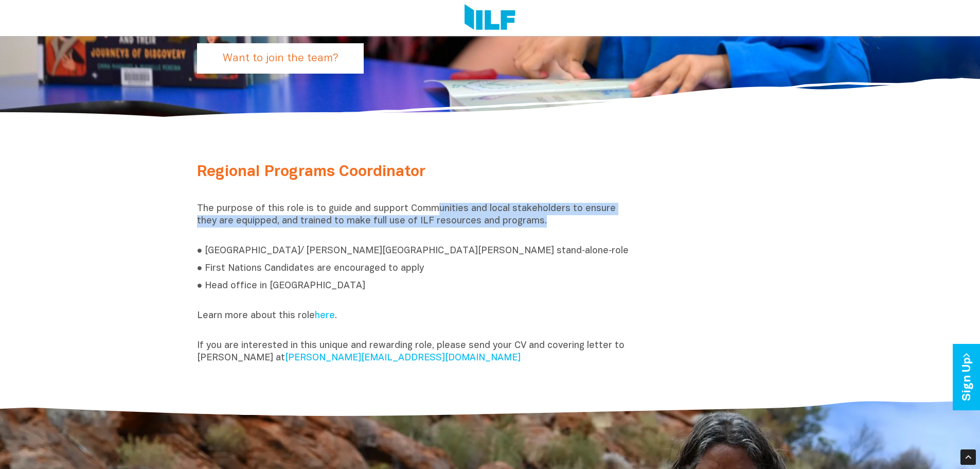  What do you see at coordinates (415, 221) in the screenshot?
I see `p: The purpose of this role is to guide and support Communities and local stakeholders to ensure the...` at bounding box center [415, 221].